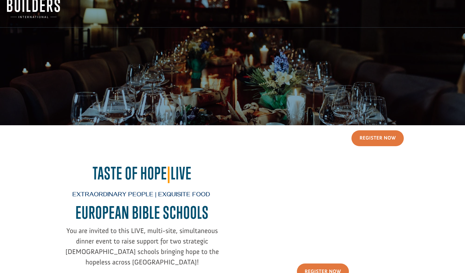 The width and height of the screenshot is (465, 273). Describe the element at coordinates (142, 175) in the screenshot. I see `h2: Taste of Hope Live` at that location.